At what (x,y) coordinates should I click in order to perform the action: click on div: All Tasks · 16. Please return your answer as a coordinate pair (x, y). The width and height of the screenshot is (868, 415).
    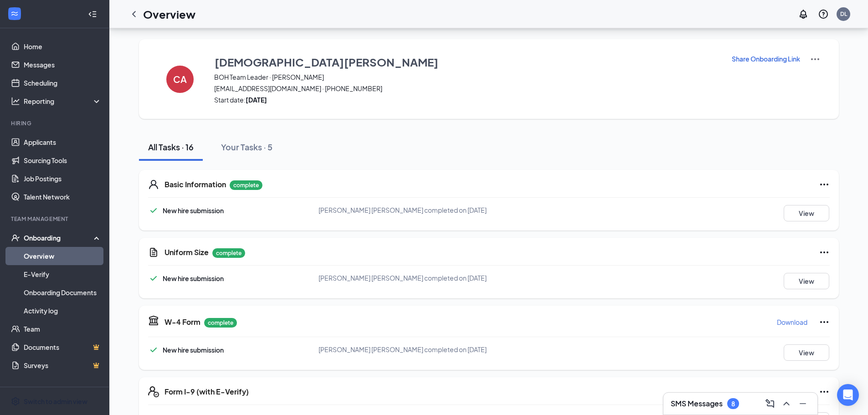
    Looking at the image, I should click on (171, 147).